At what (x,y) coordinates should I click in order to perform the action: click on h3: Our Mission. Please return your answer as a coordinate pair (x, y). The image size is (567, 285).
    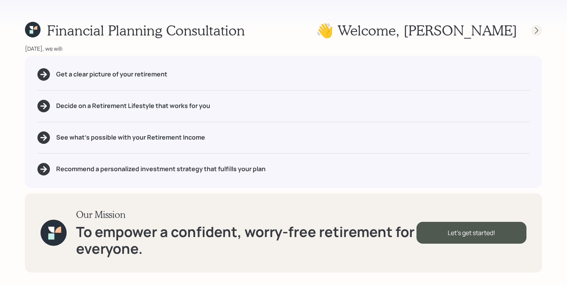
    Looking at the image, I should click on (246, 214).